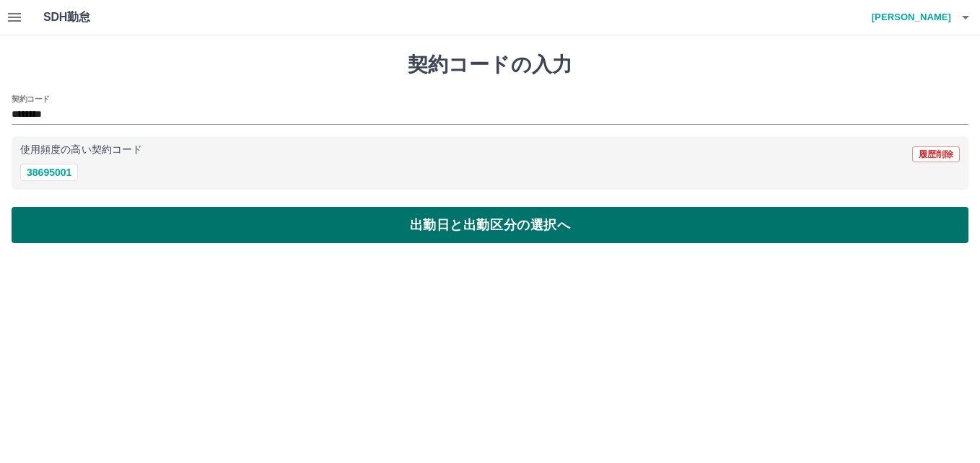 Image resolution: width=980 pixels, height=463 pixels. I want to click on button: 38695001, so click(49, 172).